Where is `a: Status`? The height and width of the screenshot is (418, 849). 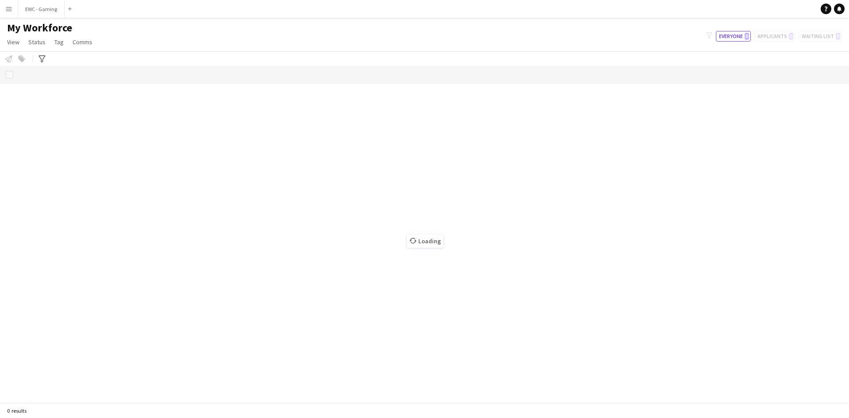 a: Status is located at coordinates (37, 42).